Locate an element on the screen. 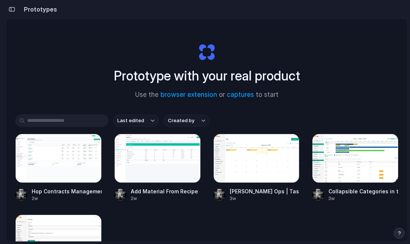  a: Add Material From RecipeAdd Material From Recipe2w is located at coordinates (158, 168).